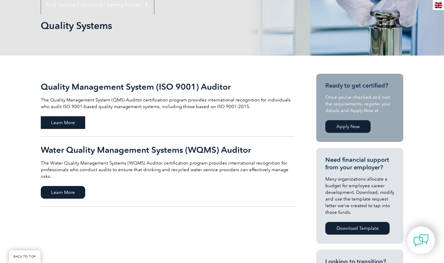 The height and width of the screenshot is (263, 444). I want to click on h2: Quality Management System (ISO 9001) Auditor, so click(168, 87).